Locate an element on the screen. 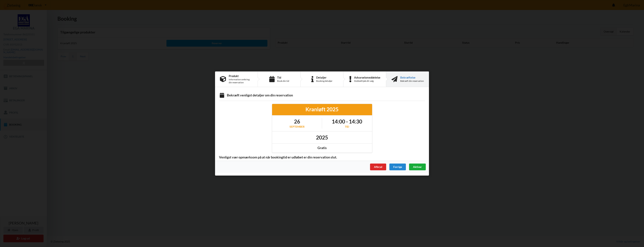  h1: 26 is located at coordinates (297, 121).